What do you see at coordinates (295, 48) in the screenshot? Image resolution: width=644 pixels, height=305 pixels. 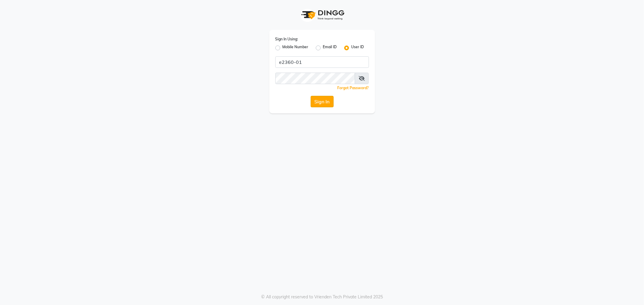 I see `label: Mobile Number` at bounding box center [295, 48].